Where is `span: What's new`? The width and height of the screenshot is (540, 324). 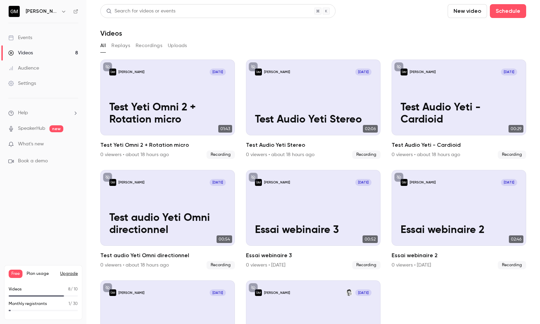
span: What's new is located at coordinates (31, 144).